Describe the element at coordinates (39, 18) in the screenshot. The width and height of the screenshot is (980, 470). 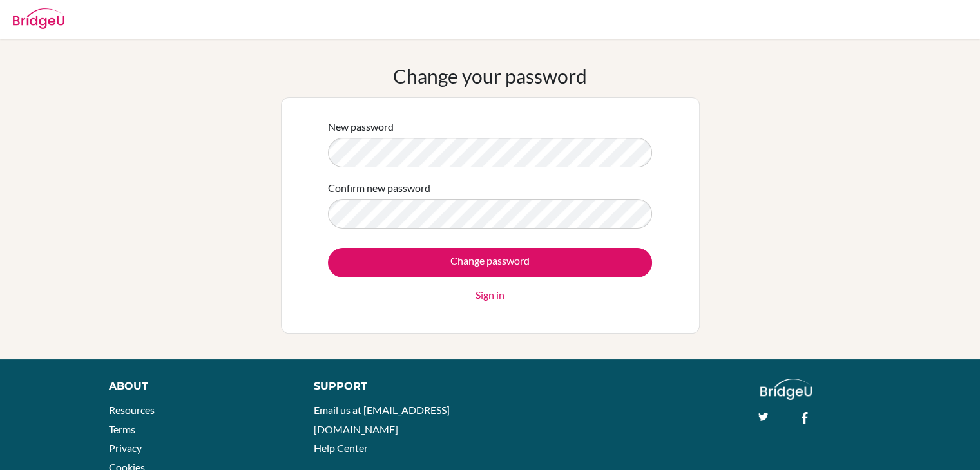
I see `img: Bridge-U` at that location.